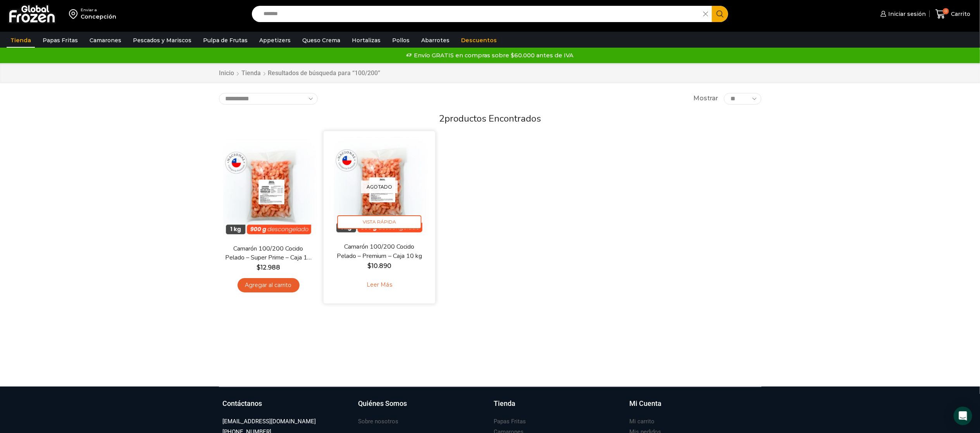 Image resolution: width=980 pixels, height=433 pixels. What do you see at coordinates (383, 404) in the screenshot?
I see `h3: Quiénes Somos` at bounding box center [383, 404].